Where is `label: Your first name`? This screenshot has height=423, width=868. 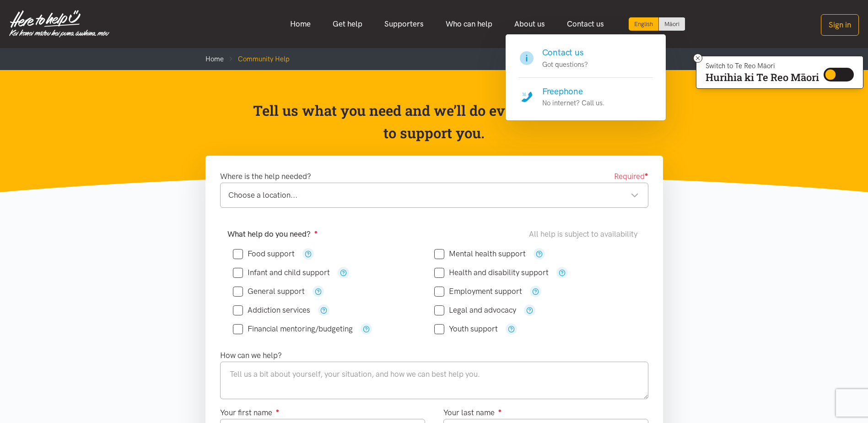
label: Your first name is located at coordinates (250, 413).